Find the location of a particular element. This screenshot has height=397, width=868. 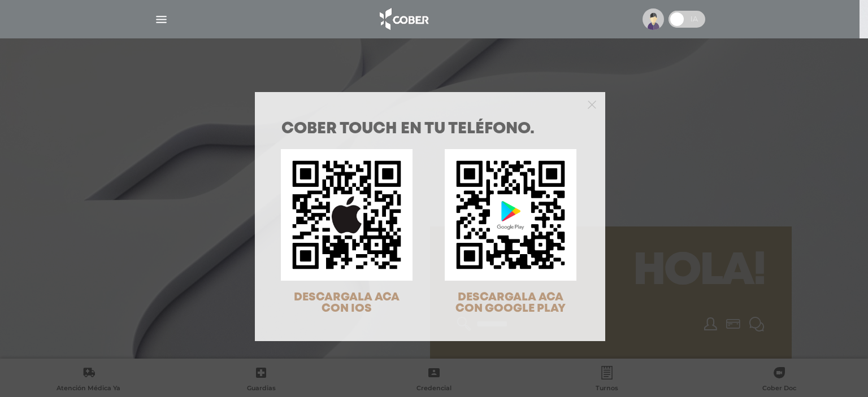

span: DESCARGALA ACA CON IOS is located at coordinates (347, 303).